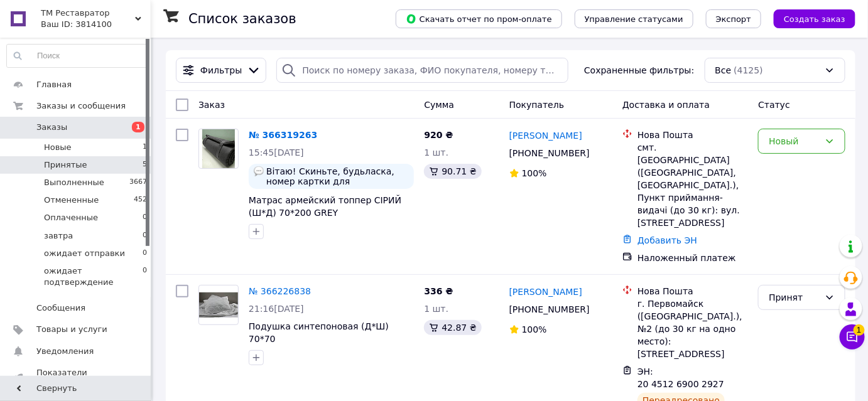 This screenshot has height=401, width=868. Describe the element at coordinates (794, 297) in the screenshot. I see `div: Принят` at that location.